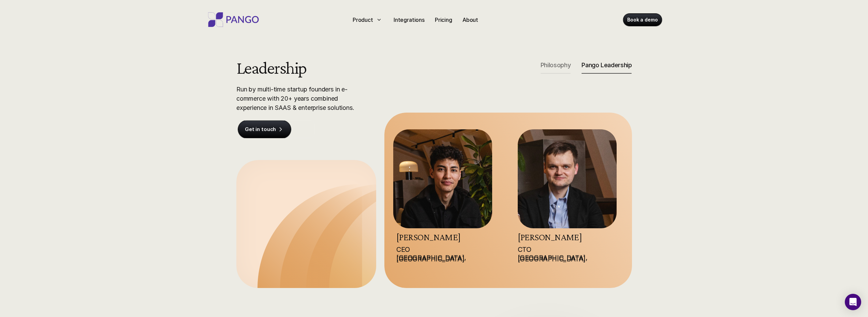 Image resolution: width=868 pixels, height=317 pixels. Describe the element at coordinates (607, 65) in the screenshot. I see `p: Pango Leadership` at that location.